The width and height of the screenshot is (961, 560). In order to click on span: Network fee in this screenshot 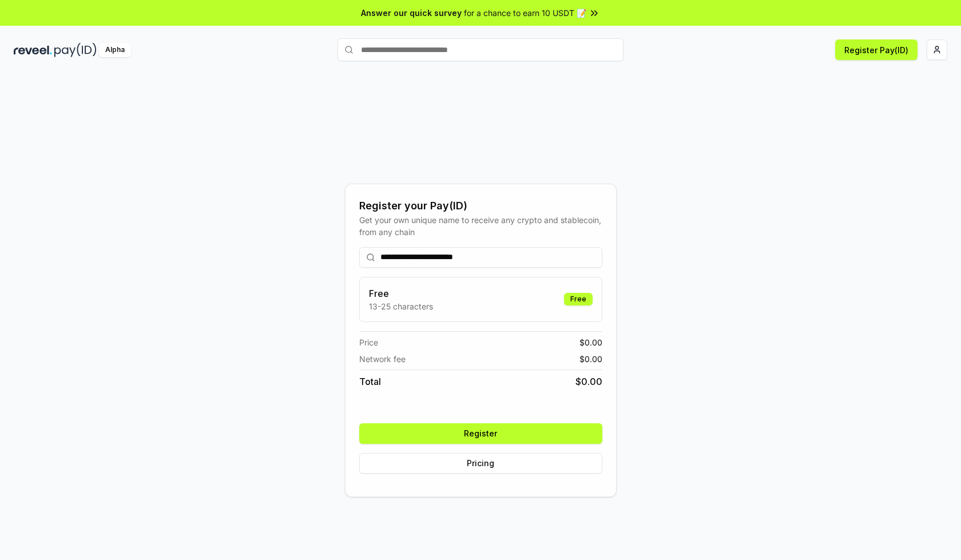, I will do `click(383, 358)`.